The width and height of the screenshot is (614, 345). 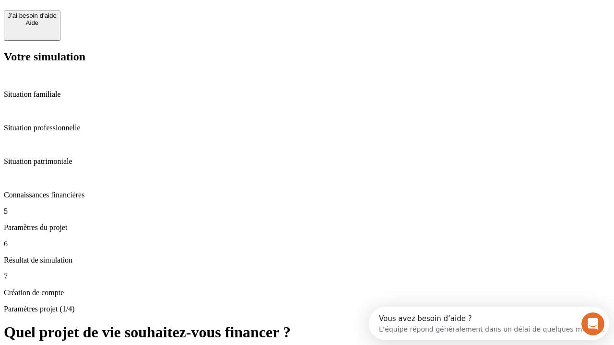 I want to click on button: J’ai besoin d'aideAide, so click(x=32, y=25).